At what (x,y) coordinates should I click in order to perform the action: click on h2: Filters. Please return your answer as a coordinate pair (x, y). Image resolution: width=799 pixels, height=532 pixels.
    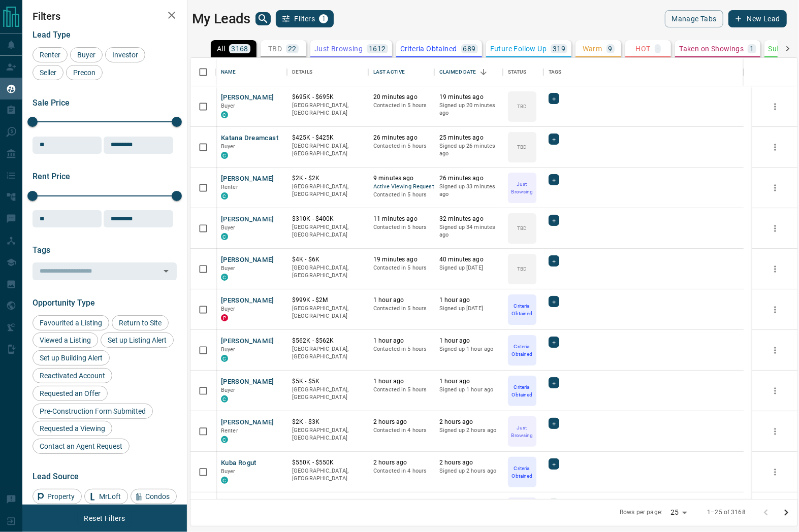
    Looking at the image, I should click on (105, 16).